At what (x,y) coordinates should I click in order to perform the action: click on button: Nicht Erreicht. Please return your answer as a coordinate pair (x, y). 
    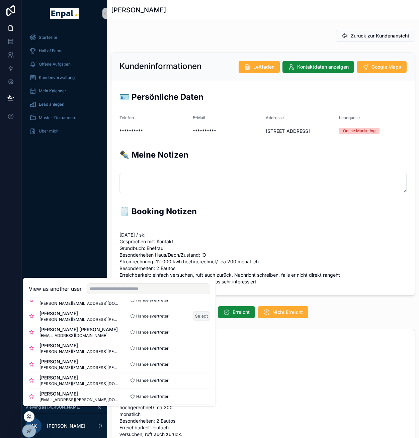
    Looking at the image, I should click on (283, 312).